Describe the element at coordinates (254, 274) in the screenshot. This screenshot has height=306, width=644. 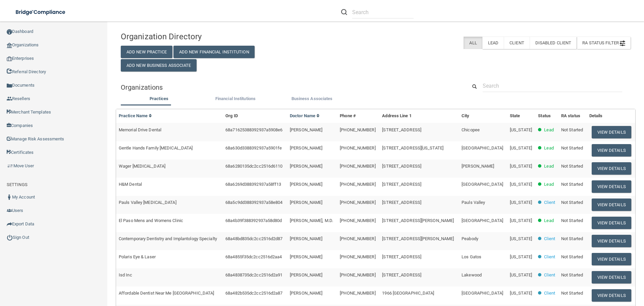
I see `span: 68a4838735dc2cc2516d2a91` at that location.